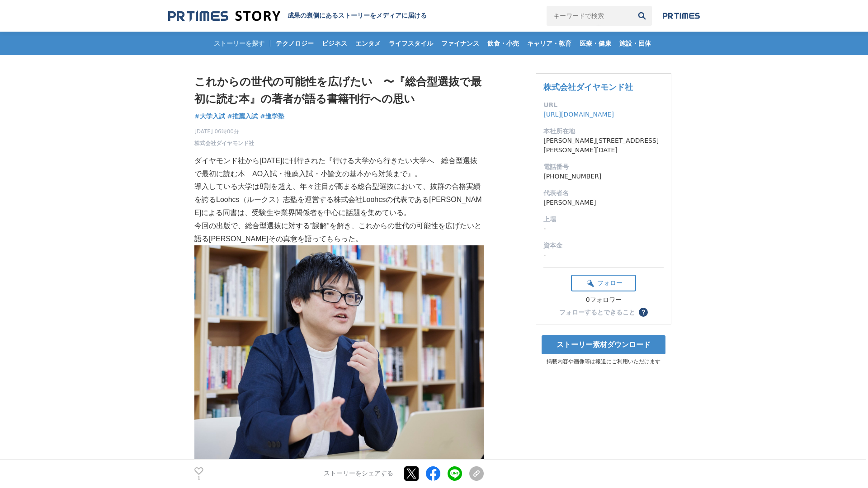 This screenshot has width=868, height=488. Describe the element at coordinates (368, 43) in the screenshot. I see `a: エンタメ` at that location.